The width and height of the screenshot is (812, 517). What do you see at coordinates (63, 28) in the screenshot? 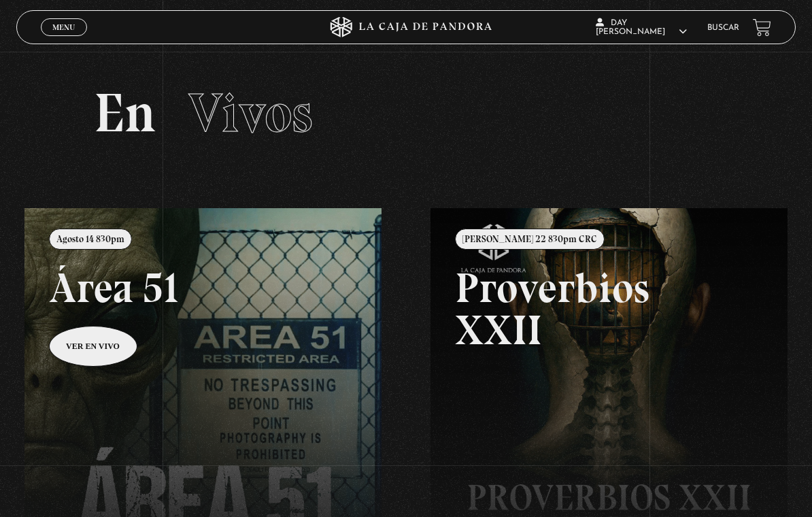
I see `span: Menu` at bounding box center [63, 28].